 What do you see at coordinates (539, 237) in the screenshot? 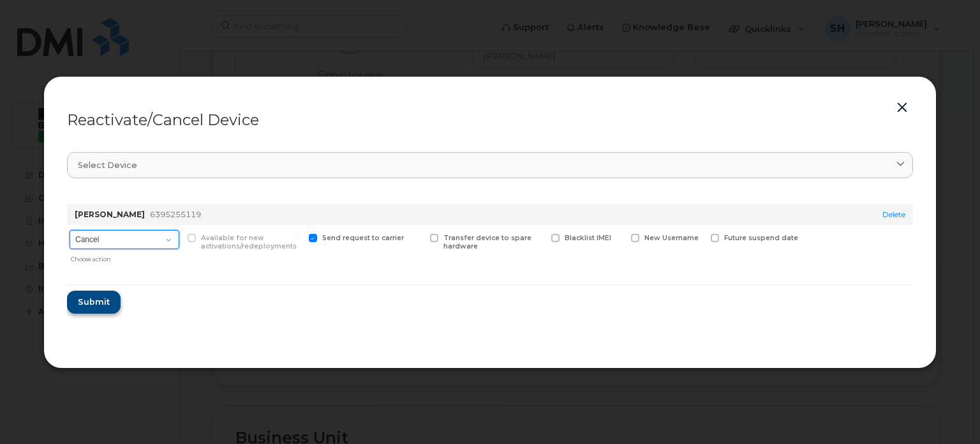
I see `input: Blacklist IMEI` at bounding box center [539, 237].